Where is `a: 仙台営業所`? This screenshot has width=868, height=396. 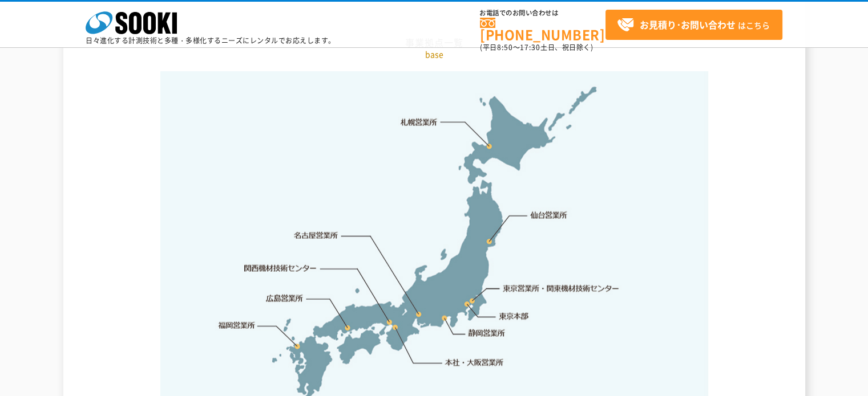
a: 仙台営業所 is located at coordinates (548, 215).